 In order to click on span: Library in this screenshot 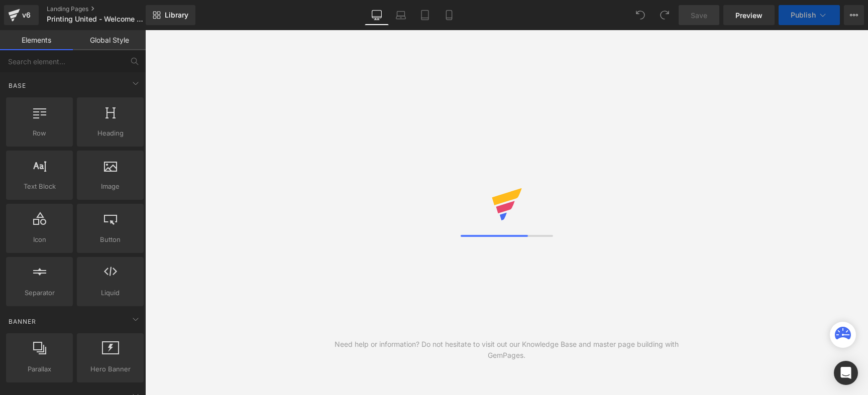, I will do `click(176, 15)`.